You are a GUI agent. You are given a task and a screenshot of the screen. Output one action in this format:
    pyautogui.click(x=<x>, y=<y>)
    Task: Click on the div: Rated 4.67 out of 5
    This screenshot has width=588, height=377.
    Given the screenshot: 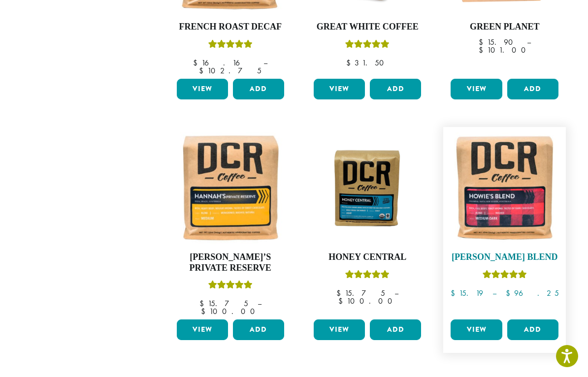 What is the action you would take?
    pyautogui.click(x=505, y=276)
    